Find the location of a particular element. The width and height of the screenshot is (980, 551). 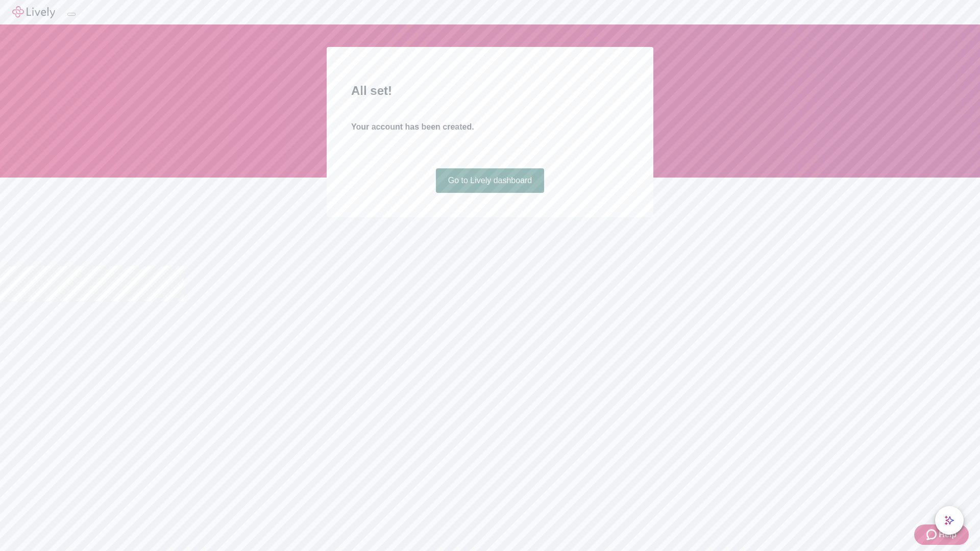

button: Zendesk support iconHelp is located at coordinates (941, 535).